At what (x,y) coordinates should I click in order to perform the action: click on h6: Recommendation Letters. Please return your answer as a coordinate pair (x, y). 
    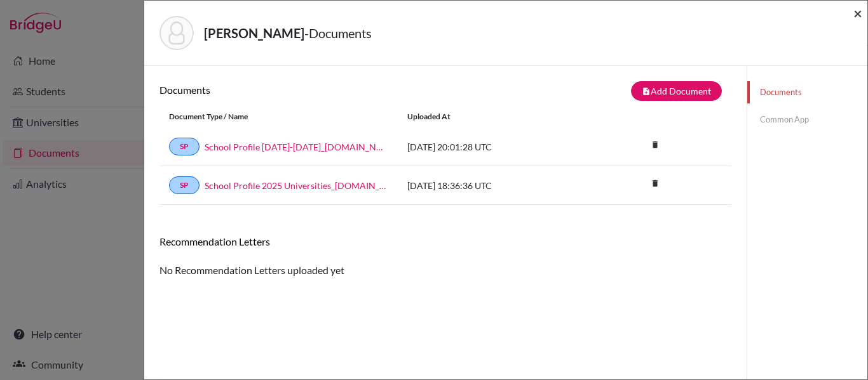
    Looking at the image, I should click on (446, 241).